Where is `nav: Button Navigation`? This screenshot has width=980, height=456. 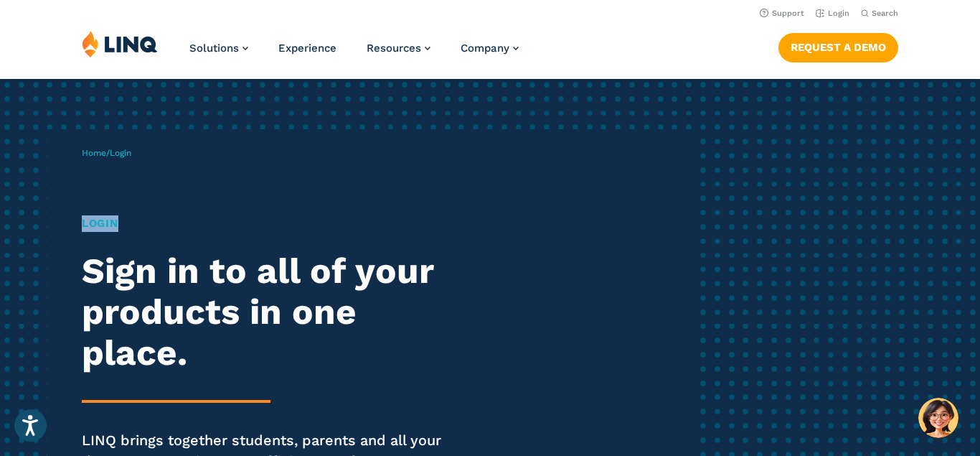
nav: Button Navigation is located at coordinates (838, 46).